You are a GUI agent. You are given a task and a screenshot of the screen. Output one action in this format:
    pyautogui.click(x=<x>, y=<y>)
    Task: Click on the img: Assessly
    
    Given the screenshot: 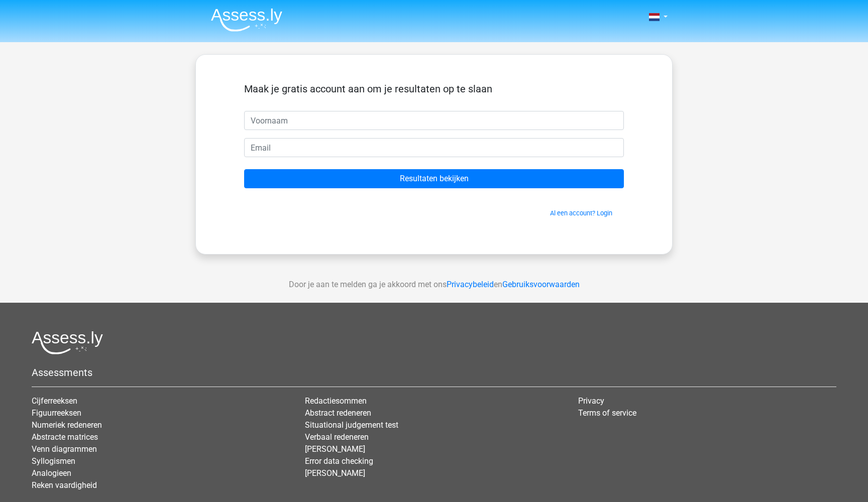 What is the action you would take?
    pyautogui.click(x=246, y=20)
    